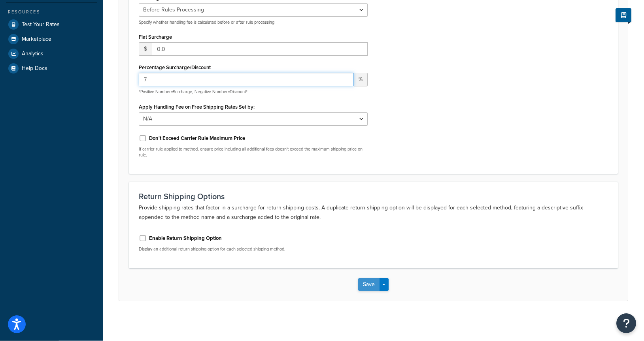 The height and width of the screenshot is (341, 644). I want to click on p: Provide shipping rates that factor in a surcharge for return shipping costs. A duplicate return s..., so click(373, 213).